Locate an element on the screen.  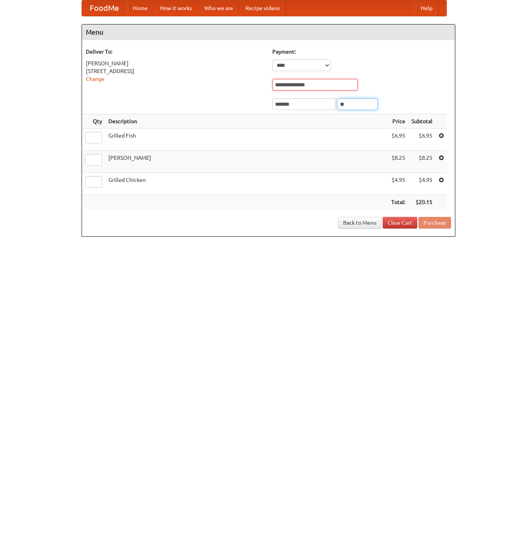
a: Change is located at coordinates (95, 79).